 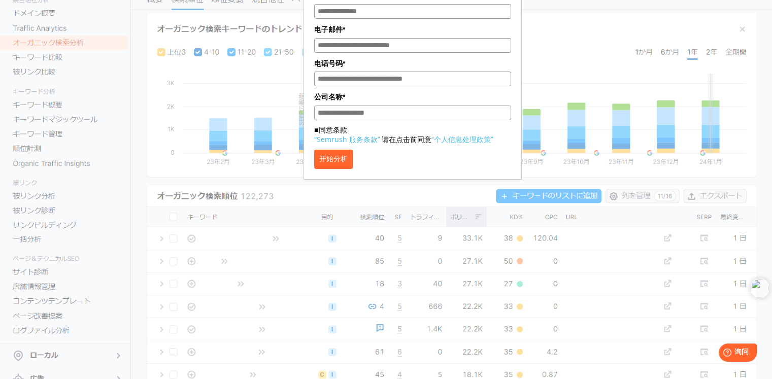 I want to click on font: “Semrush 服务条款”, so click(x=347, y=139).